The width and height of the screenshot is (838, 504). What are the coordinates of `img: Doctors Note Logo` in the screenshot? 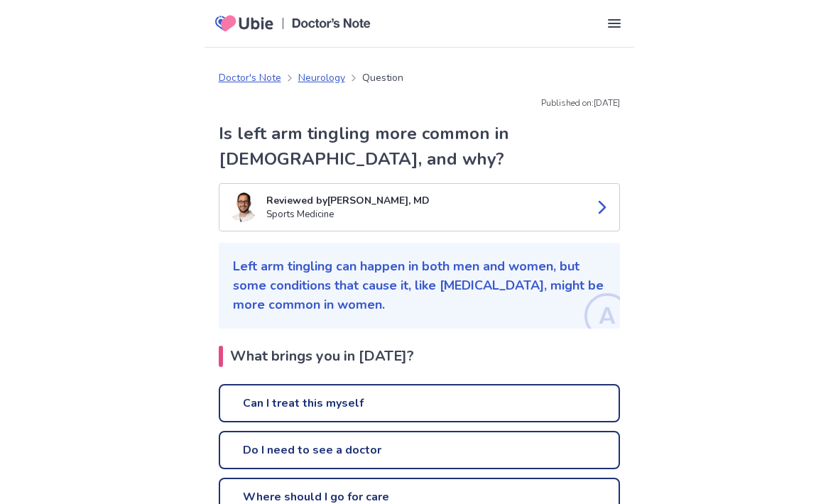 It's located at (331, 24).